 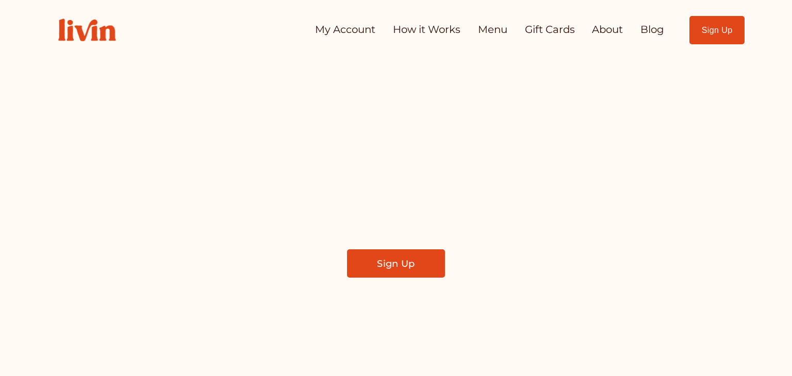 What do you see at coordinates (652, 30) in the screenshot?
I see `a: Blog` at bounding box center [652, 30].